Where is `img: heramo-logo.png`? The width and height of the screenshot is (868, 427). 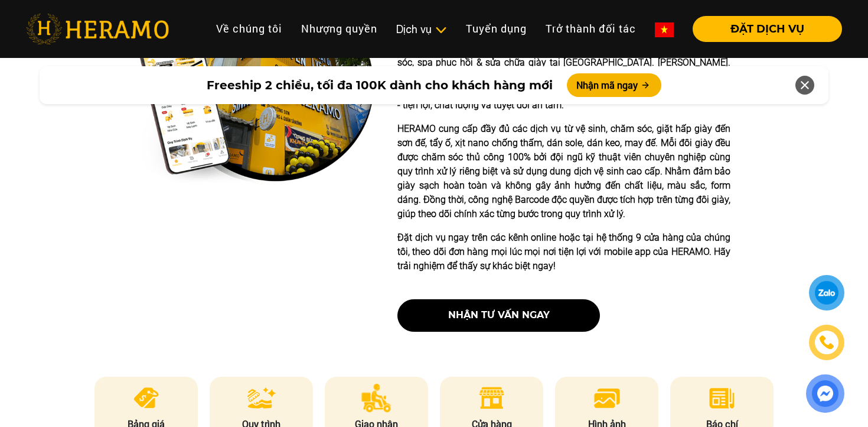
img: heramo-logo.png is located at coordinates (98, 29).